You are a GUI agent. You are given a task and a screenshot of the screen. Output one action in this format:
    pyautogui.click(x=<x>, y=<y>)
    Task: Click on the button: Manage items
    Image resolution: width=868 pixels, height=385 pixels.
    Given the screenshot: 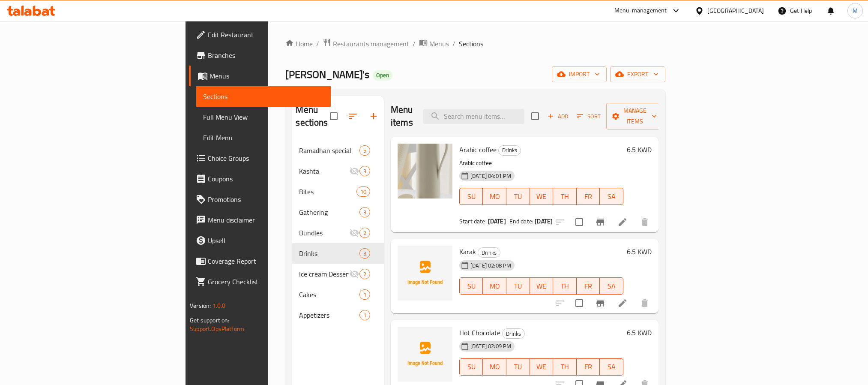 What is the action you would take?
    pyautogui.click(x=635, y=116)
    